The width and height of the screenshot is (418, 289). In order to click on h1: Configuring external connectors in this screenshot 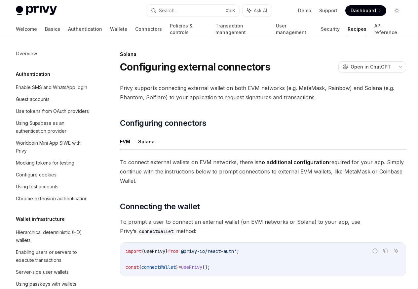, I will do `click(195, 67)`.